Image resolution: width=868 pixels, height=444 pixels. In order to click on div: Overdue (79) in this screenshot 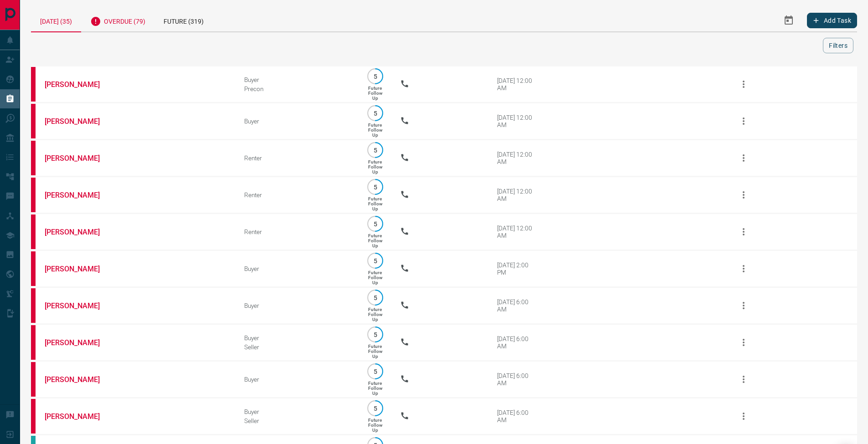, I will do `click(118, 20)`.